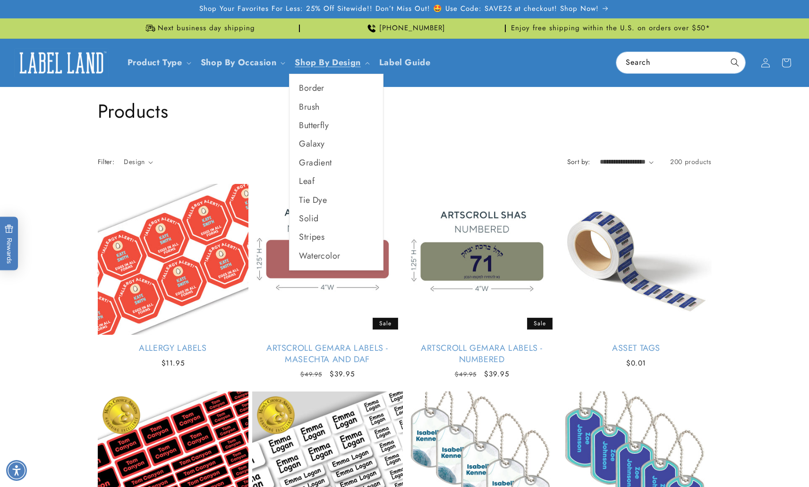  I want to click on span: 200 products, so click(691, 162).